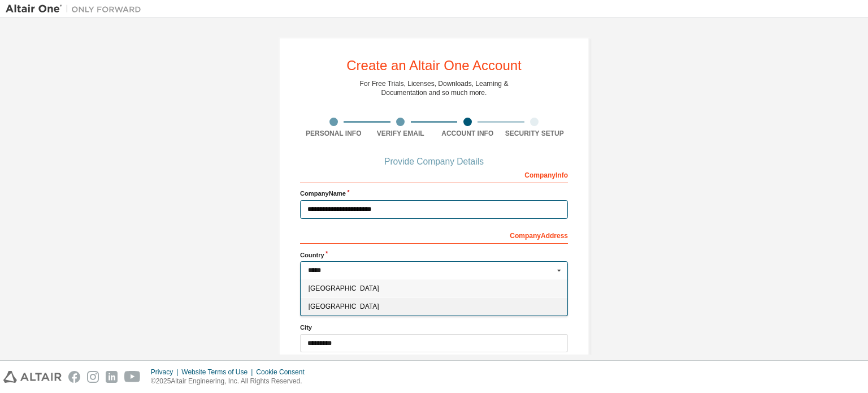 The height and width of the screenshot is (393, 868). What do you see at coordinates (93, 377) in the screenshot?
I see `img: instagram.svg` at bounding box center [93, 377].